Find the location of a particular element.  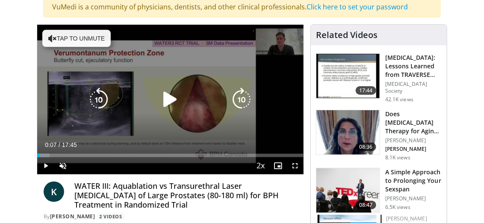

img: 1317c62a-2f0d-4360-bee0-b1bff80fed3c.150x105_q85_crop-smart_upscale.jpg is located at coordinates (348, 76).